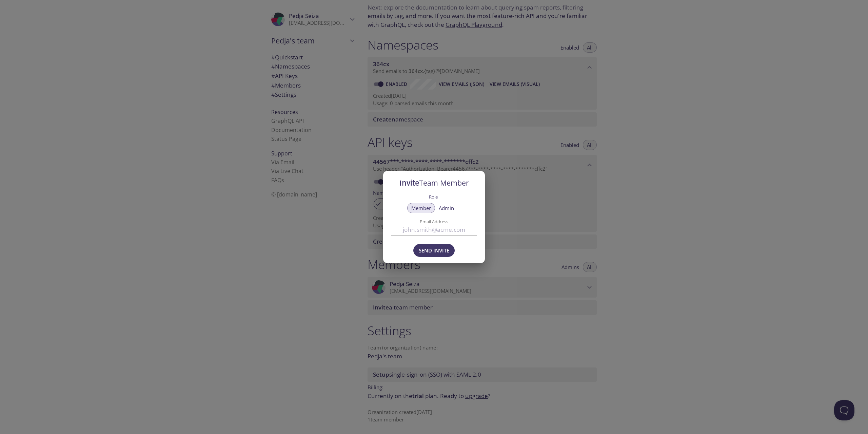  I want to click on label: Email Address, so click(434, 222).